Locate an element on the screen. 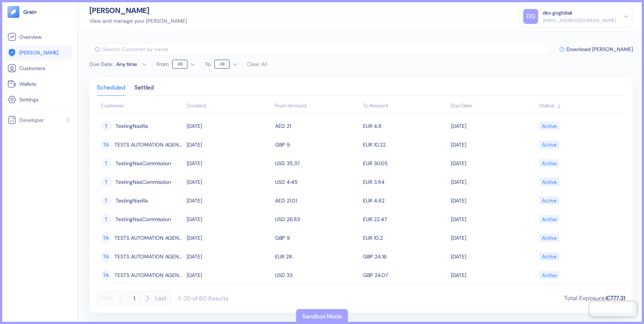  span: Settings is located at coordinates (29, 99).